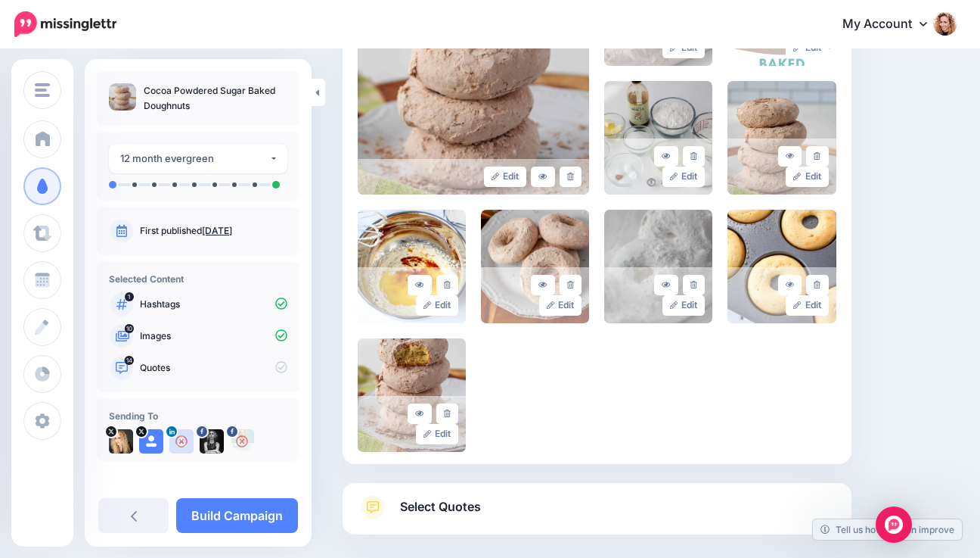 Image resolution: width=980 pixels, height=558 pixels. Describe the element at coordinates (198, 159) in the screenshot. I see `button: 12 month evergreen` at that location.